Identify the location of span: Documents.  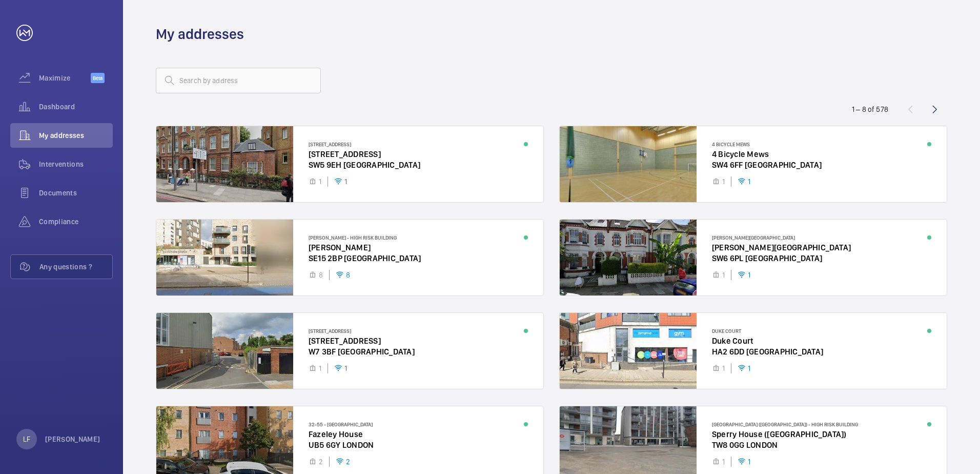
(76, 192).